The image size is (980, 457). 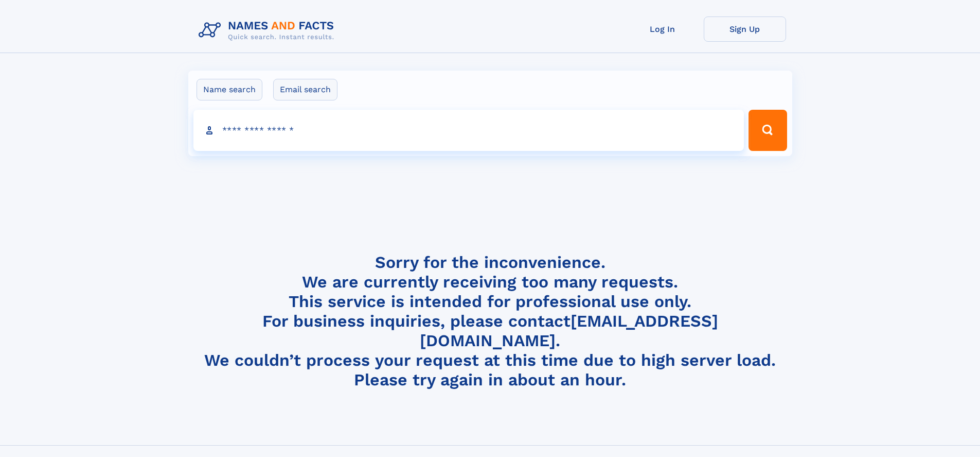 I want to click on label: Name search, so click(x=230, y=90).